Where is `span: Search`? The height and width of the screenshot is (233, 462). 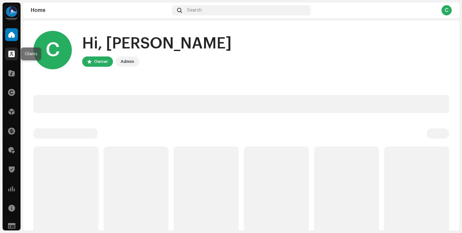
span: Search is located at coordinates (194, 10).